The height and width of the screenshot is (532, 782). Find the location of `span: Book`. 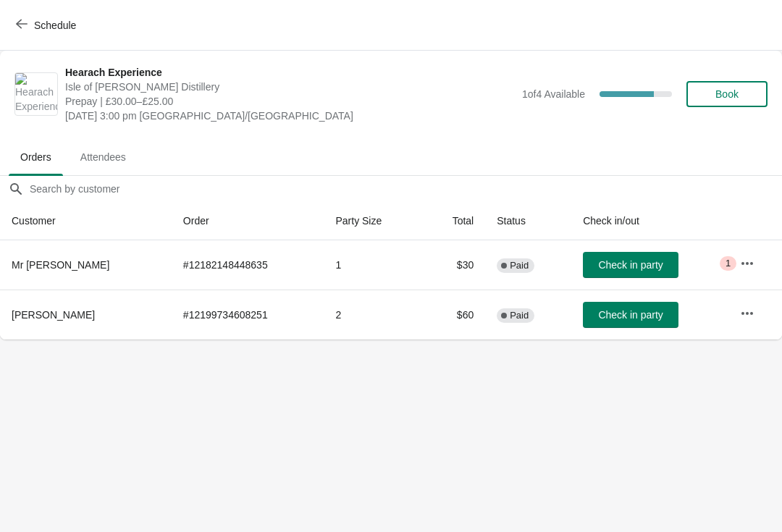

span: Book is located at coordinates (727, 94).